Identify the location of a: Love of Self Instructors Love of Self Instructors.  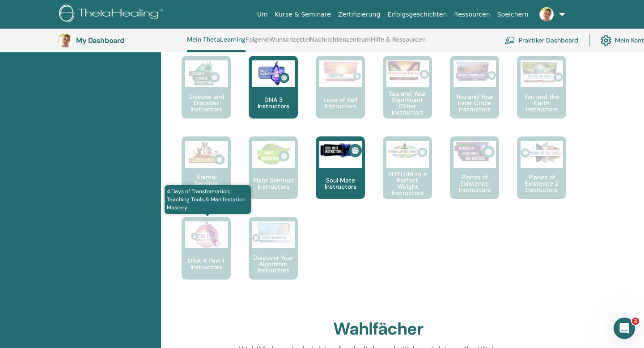
(341, 96).